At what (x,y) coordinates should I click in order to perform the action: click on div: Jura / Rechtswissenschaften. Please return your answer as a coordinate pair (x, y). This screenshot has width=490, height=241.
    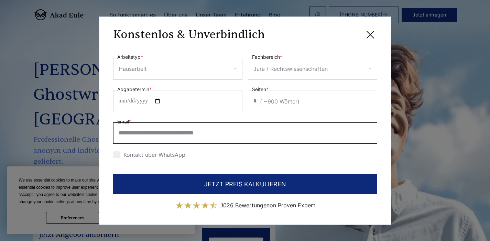
    Looking at the image, I should click on (290, 69).